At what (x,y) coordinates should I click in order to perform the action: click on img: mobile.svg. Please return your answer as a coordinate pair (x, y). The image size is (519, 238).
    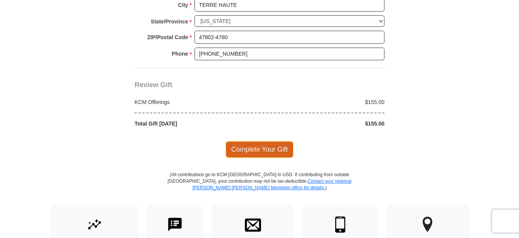
    Looking at the image, I should click on (340, 225).